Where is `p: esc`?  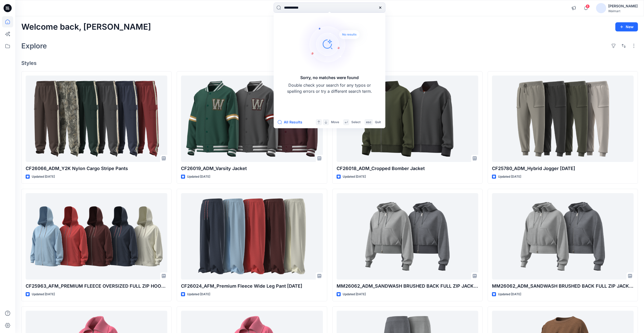 p: esc is located at coordinates (369, 123).